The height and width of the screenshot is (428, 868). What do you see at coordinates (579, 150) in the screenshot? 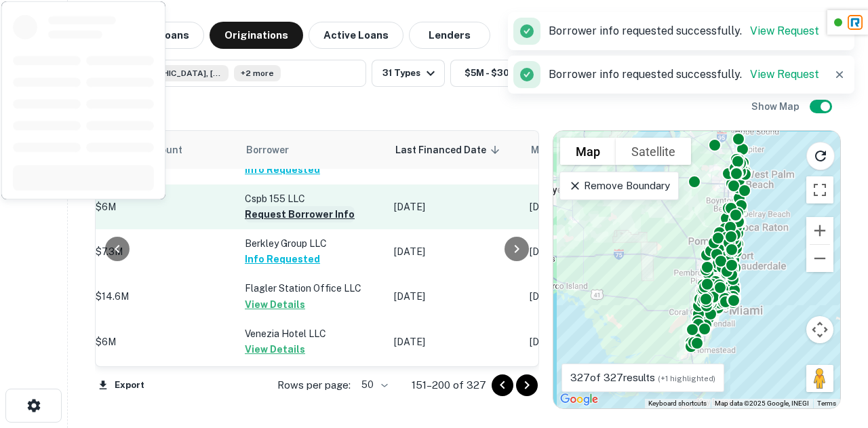
I see `span: Maturity dates displayed may be estimated. Please contact the lender for the most accurate maturi...` at bounding box center [579, 150].